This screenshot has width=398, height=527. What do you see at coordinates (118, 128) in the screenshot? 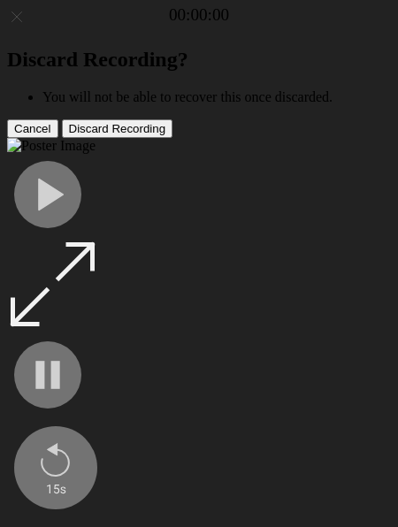
I see `button: Discard Recording` at bounding box center [118, 128].